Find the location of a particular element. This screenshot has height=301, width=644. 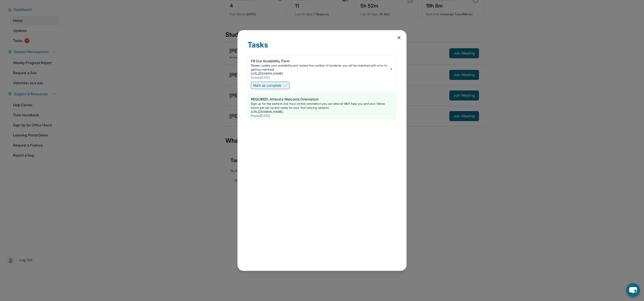

a: Fill Out Availability FormPlease update your availability and review the number of students you w... is located at coordinates (322, 68).